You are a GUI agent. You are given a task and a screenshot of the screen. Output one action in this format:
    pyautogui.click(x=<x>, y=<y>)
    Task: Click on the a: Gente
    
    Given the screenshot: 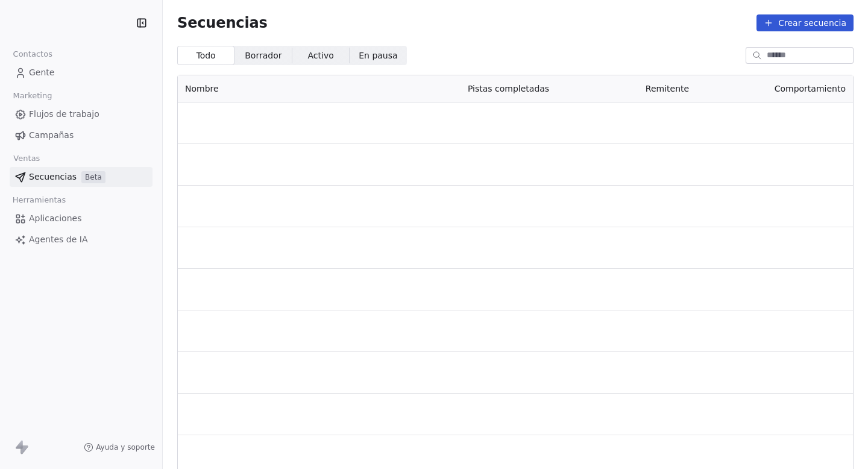 What is the action you would take?
    pyautogui.click(x=81, y=72)
    